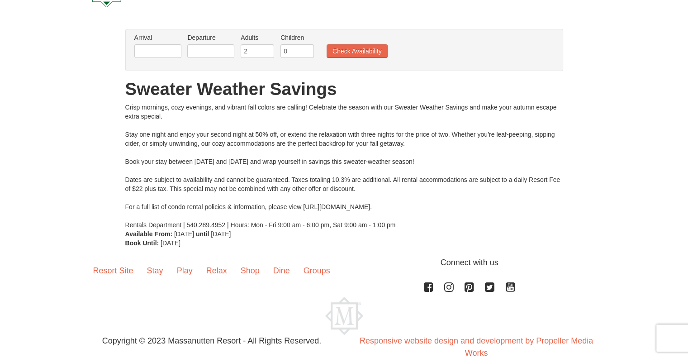 The height and width of the screenshot is (358, 688). I want to click on a: Resort Site, so click(113, 271).